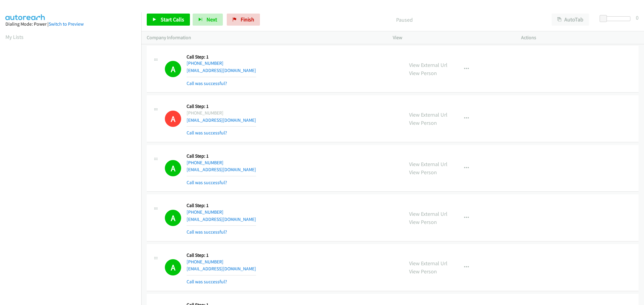  Describe the element at coordinates (617, 19) in the screenshot. I see `div: Delay between calls (in seconds)` at that location.